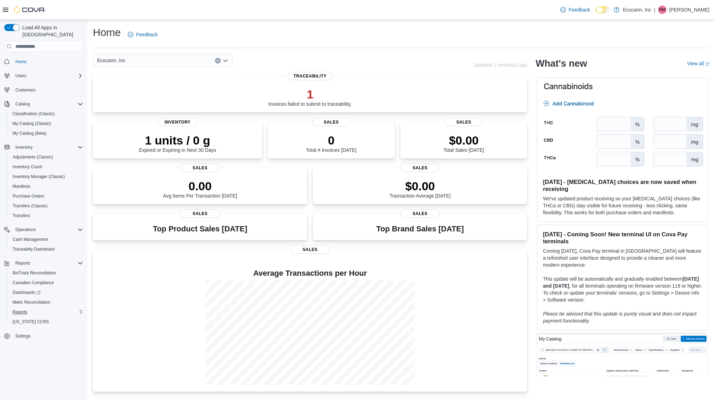 This screenshot has width=715, height=400. What do you see at coordinates (46, 216) in the screenshot?
I see `button: Transfers` at bounding box center [46, 216].